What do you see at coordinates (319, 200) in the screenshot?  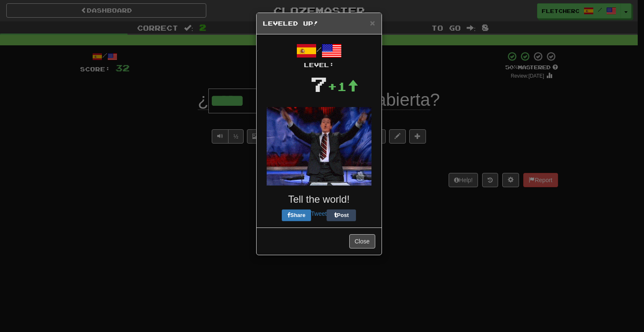 I see `h3: Tell the world!` at bounding box center [319, 200].